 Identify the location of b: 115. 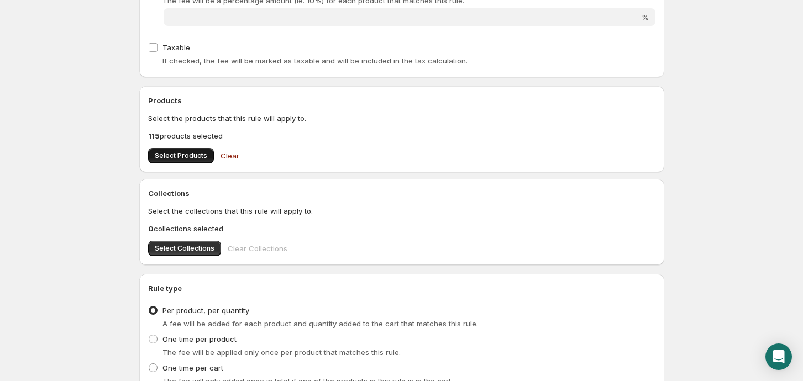
(154, 136).